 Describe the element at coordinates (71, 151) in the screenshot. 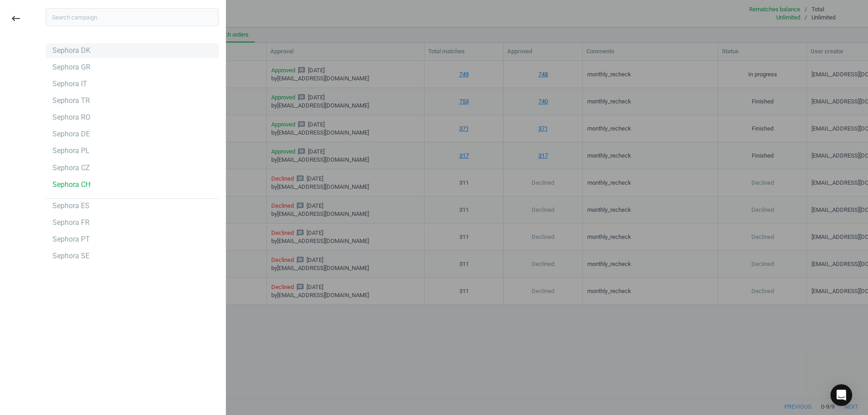

I see `div: Sephora PL` at that location.